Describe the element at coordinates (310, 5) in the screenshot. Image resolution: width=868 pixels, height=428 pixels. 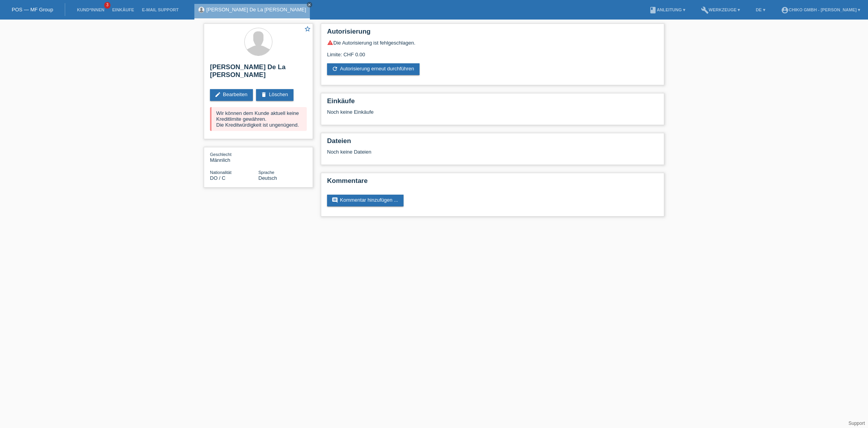
I see `i: close` at that location.